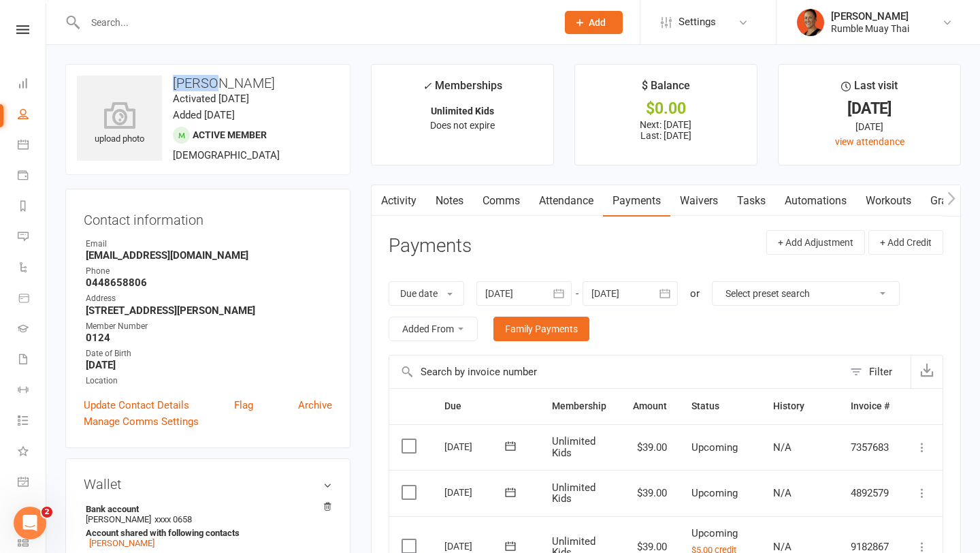 The width and height of the screenshot is (980, 553). I want to click on div: Memberships, so click(462, 89).